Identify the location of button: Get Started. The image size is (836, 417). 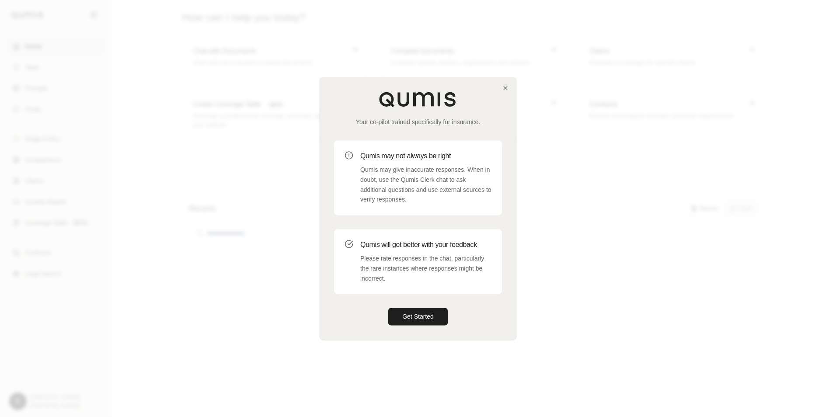
(418, 317).